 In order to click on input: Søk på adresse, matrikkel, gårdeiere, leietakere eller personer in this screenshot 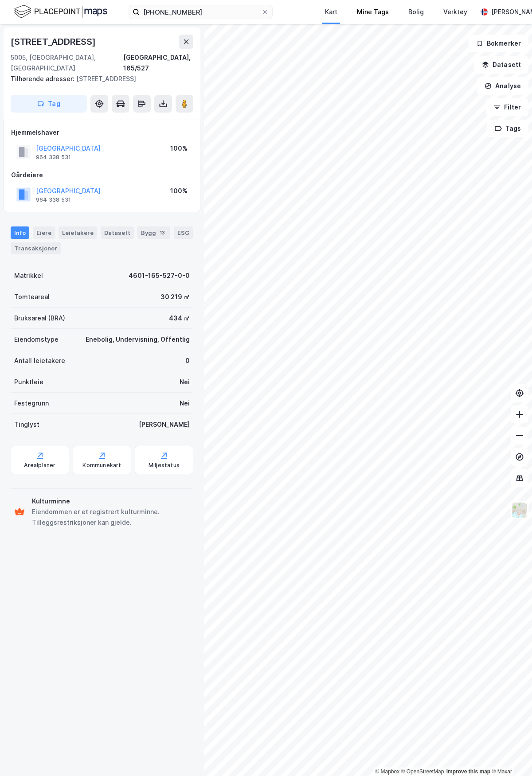, I will do `click(200, 12)`.